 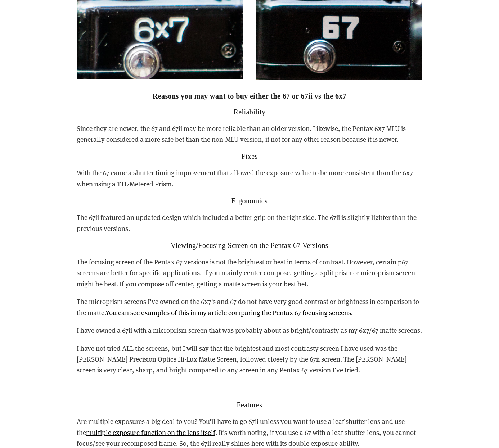 I want to click on h2: Features, so click(x=249, y=405).